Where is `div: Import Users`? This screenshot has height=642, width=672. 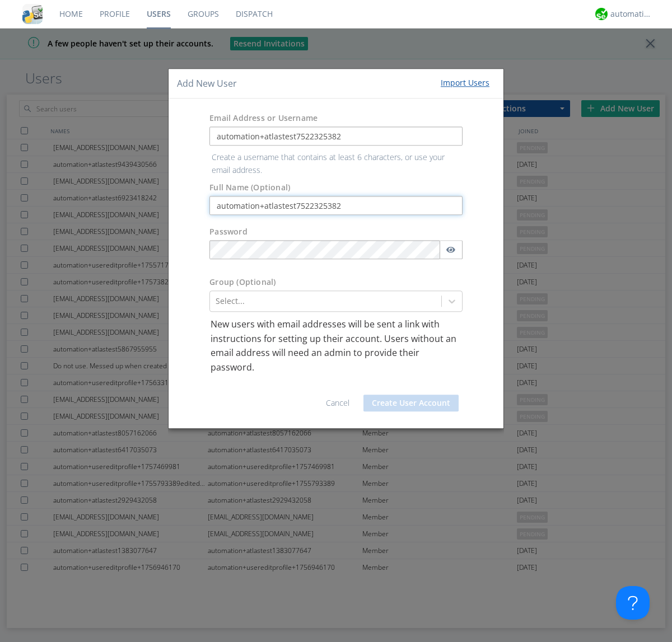
div: Import Users is located at coordinates (464, 83).